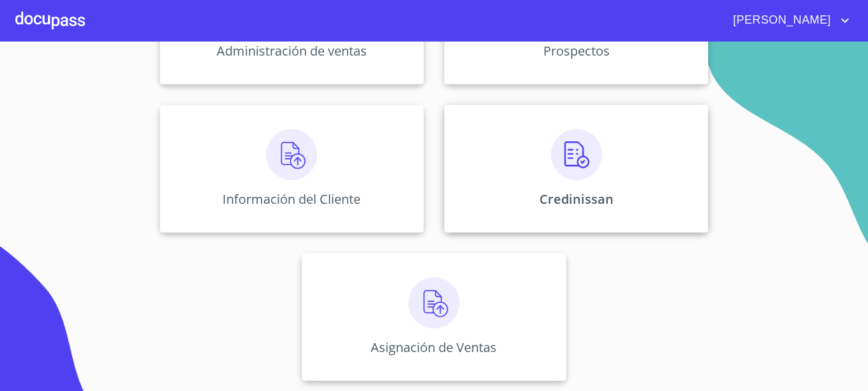 This screenshot has height=391, width=868. What do you see at coordinates (291, 198) in the screenshot?
I see `p: Información del Cliente` at bounding box center [291, 198].